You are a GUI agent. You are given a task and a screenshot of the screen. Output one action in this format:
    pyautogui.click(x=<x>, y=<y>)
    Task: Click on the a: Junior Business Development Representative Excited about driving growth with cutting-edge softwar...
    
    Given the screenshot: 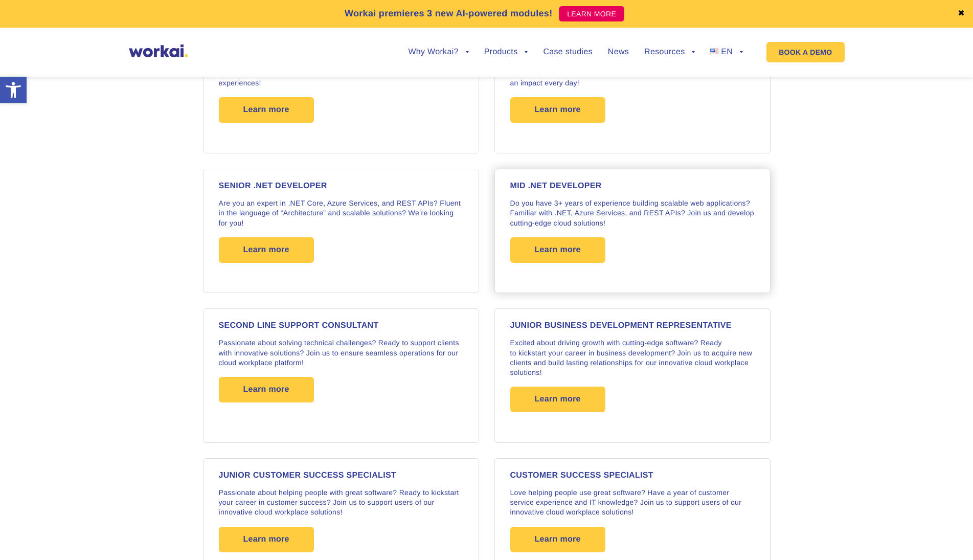 What is the action you would take?
    pyautogui.click(x=633, y=375)
    